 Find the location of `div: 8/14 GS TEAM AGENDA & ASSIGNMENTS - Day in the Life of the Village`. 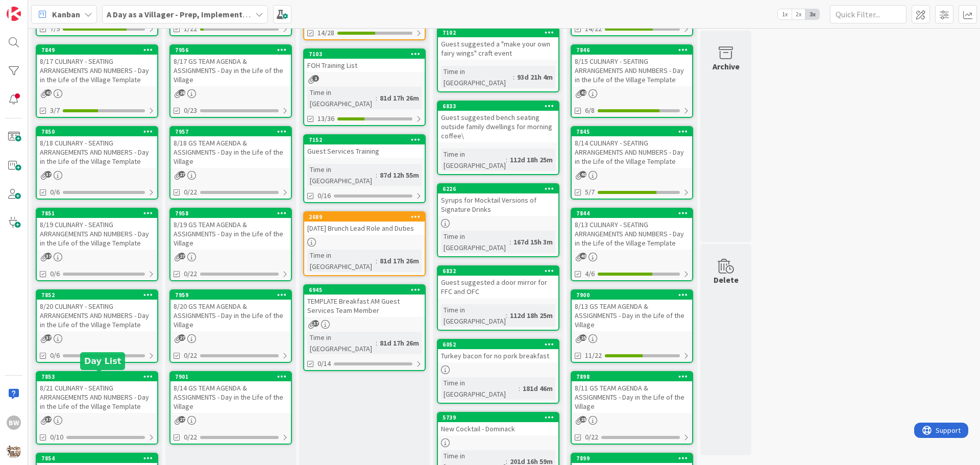

div: 8/14 GS TEAM AGENDA & ASSIGNMENTS - Day in the Life of the Village is located at coordinates (231, 397).